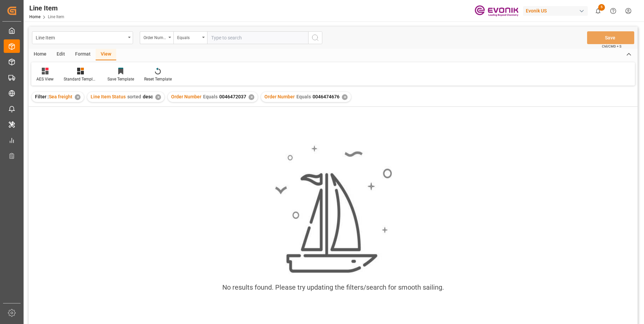  What do you see at coordinates (60, 97) in the screenshot?
I see `span: Sea freight` at bounding box center [60, 97].